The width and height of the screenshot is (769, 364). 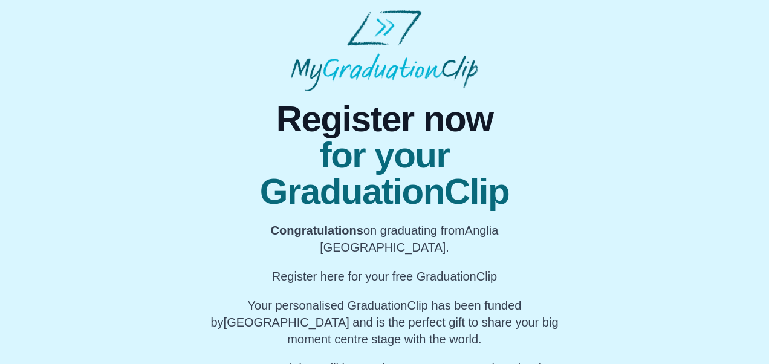 I want to click on span: for your GraduationClip, so click(x=385, y=174).